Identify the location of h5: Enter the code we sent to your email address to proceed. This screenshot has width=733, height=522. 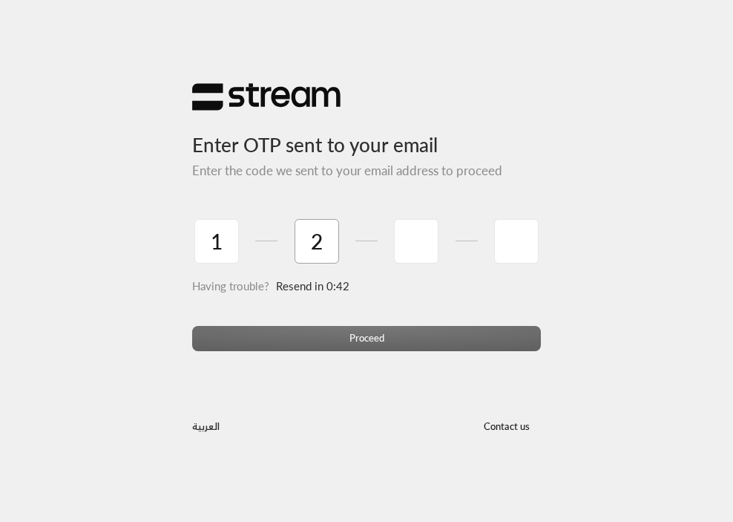
(367, 171).